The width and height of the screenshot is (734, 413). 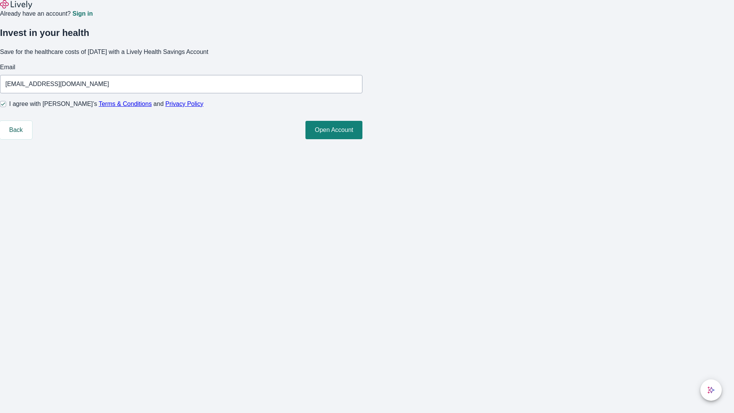 I want to click on a: Terms & Conditions, so click(x=125, y=104).